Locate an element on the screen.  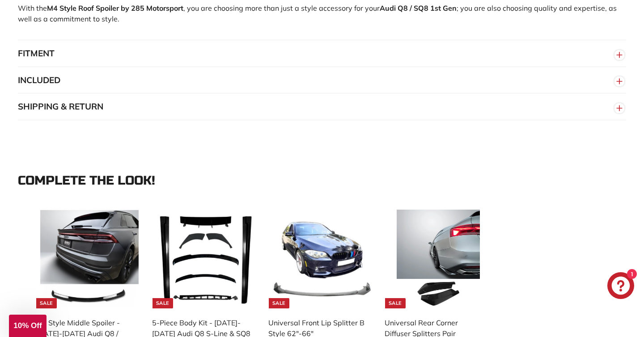
strong: Audi Q8 / SQ8 1st Gen is located at coordinates (418, 8).